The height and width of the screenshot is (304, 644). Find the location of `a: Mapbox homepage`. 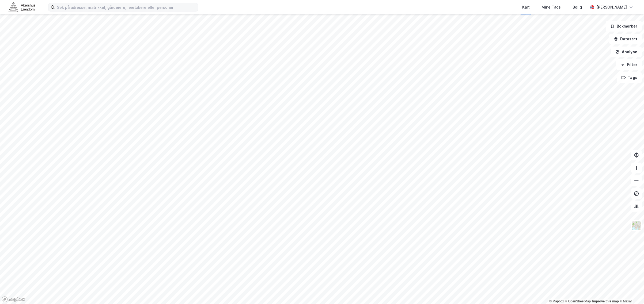

a: Mapbox homepage is located at coordinates (13, 299).